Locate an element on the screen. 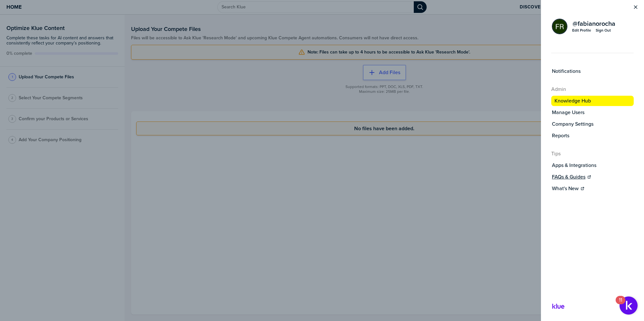  label: Apps & Integrations is located at coordinates (574, 165).